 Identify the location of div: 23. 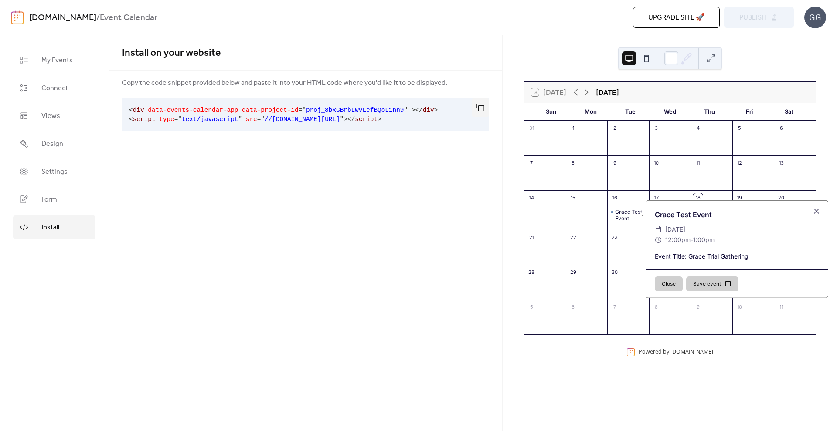
(614, 238).